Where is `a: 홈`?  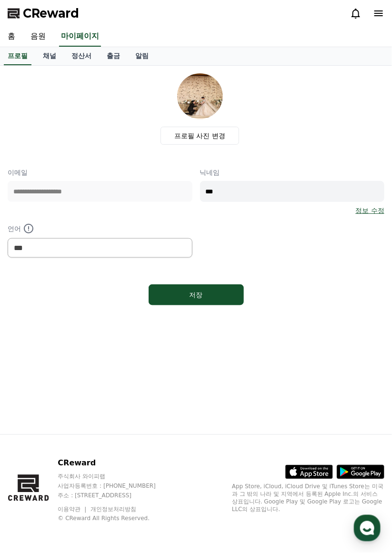 a: 홈 is located at coordinates (33, 314).